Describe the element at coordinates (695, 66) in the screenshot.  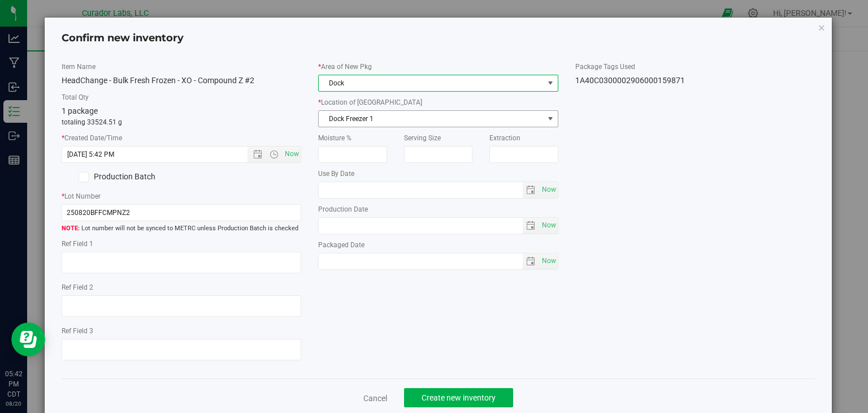
I see `label: Package Tags Used` at that location.